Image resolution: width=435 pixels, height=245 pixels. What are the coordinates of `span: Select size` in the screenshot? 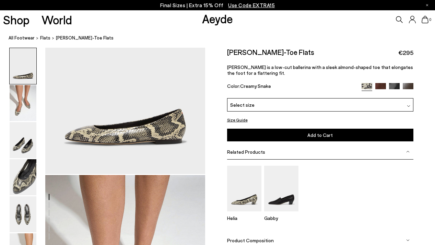 It's located at (242, 105).